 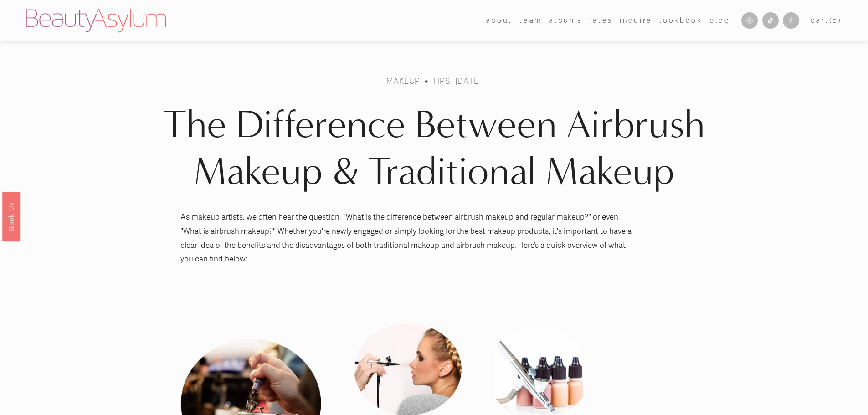 I want to click on img: Beauty Asylum | Bridal Hair &amp; Makeup Charlotte &amp; Atlanta, so click(x=96, y=21).